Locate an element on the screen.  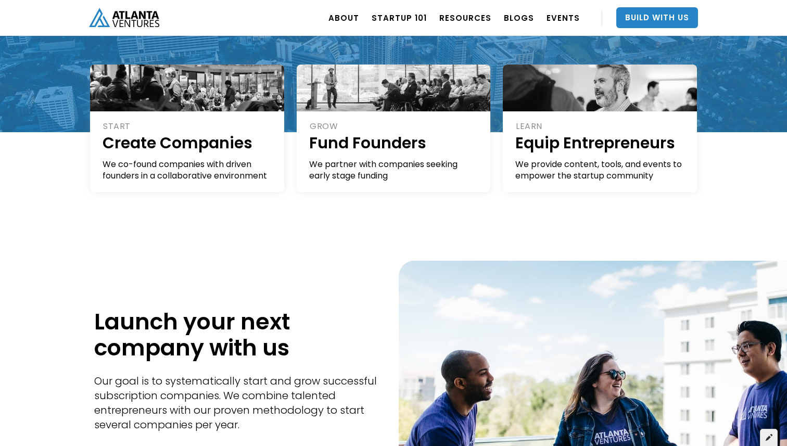
a: Build With Us is located at coordinates (657, 18).